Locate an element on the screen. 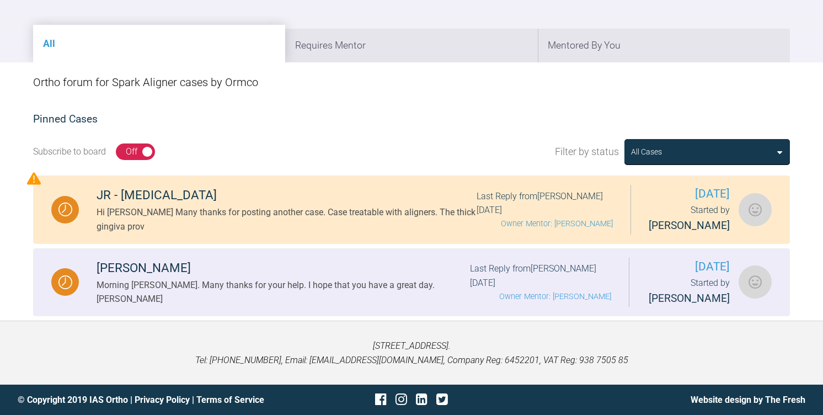 The width and height of the screenshot is (823, 415). li: Requires Mentor is located at coordinates (411, 45).